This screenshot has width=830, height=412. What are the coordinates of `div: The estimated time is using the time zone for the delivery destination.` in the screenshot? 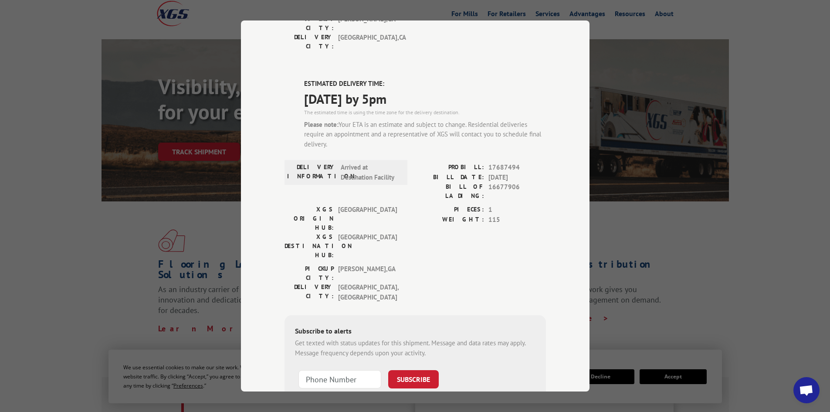 It's located at (425, 112).